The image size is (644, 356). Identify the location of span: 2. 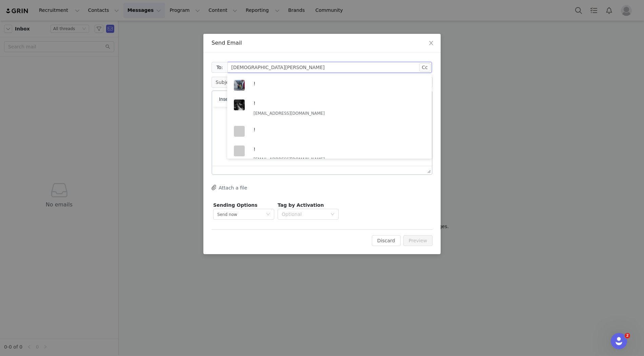
(627, 336).